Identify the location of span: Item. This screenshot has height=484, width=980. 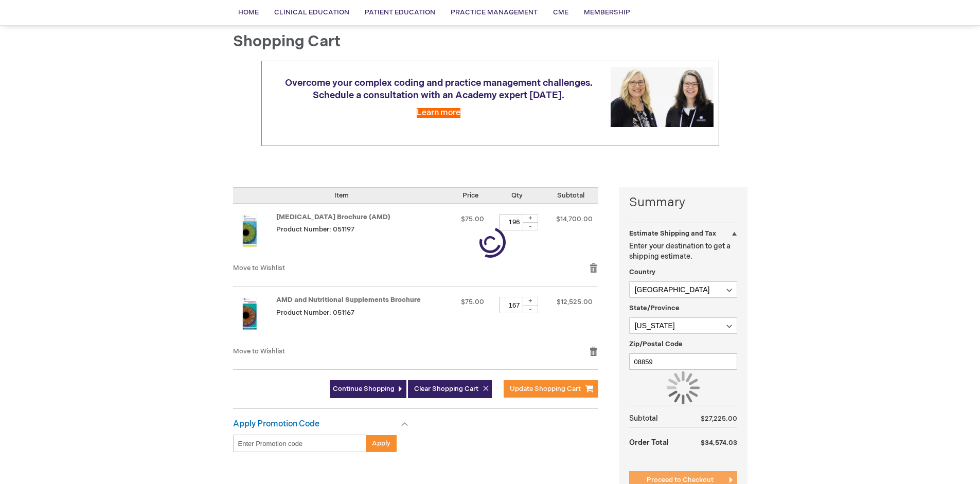
(342, 195).